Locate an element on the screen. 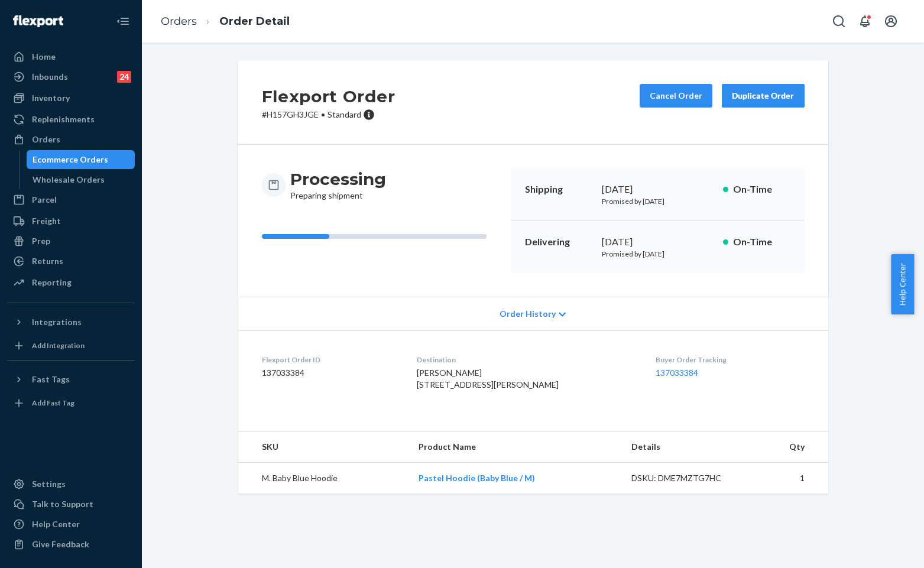  a: Settings is located at coordinates (71, 484).